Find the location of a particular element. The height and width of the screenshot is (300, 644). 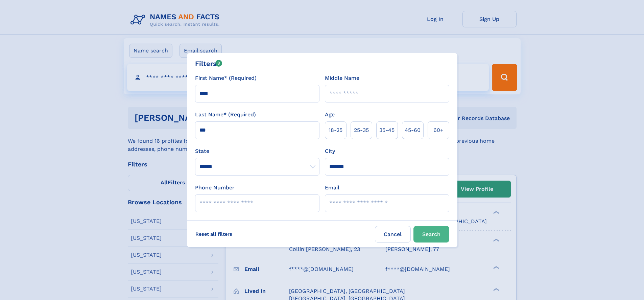

label: First Name* (Required) is located at coordinates (226, 78).